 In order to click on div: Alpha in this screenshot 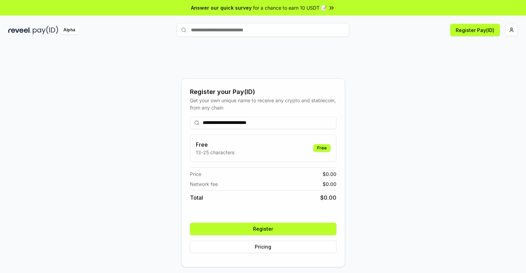, I will do `click(69, 30)`.